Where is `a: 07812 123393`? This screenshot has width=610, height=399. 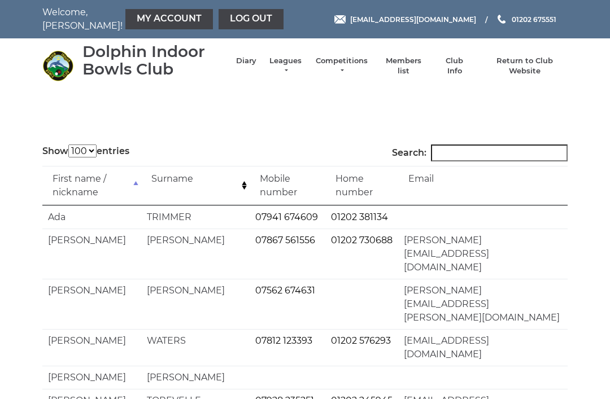 a: 07812 123393 is located at coordinates (283, 340).